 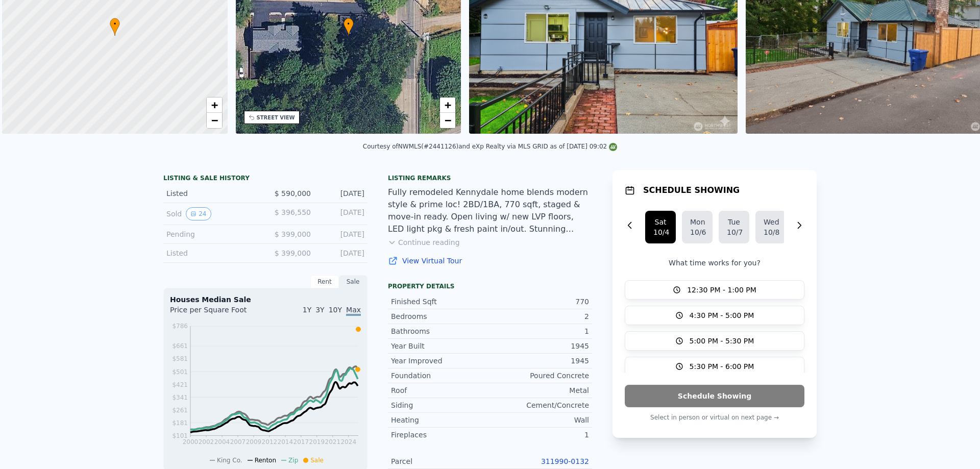 What do you see at coordinates (660, 232) in the screenshot?
I see `div: 10/4` at bounding box center [660, 232].